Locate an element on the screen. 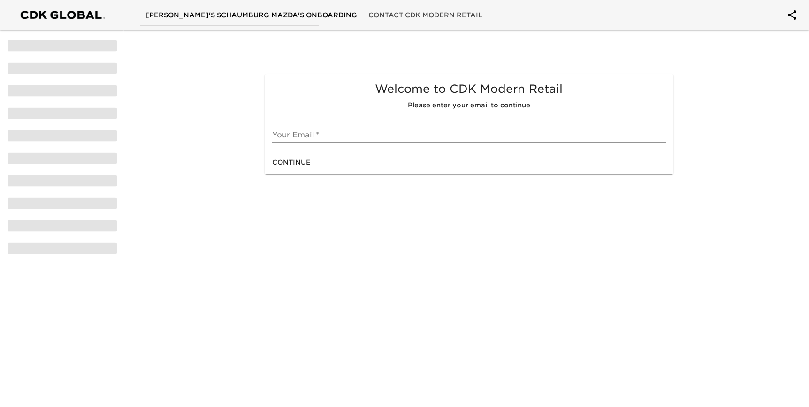 This screenshot has height=407, width=809. h5: Welcome to CDK Modern Retail is located at coordinates (469, 89).